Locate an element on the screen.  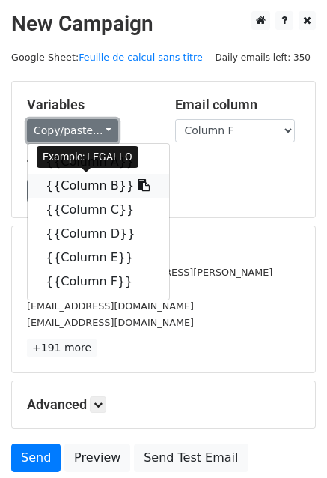
h5: Variables is located at coordinates (90, 105).